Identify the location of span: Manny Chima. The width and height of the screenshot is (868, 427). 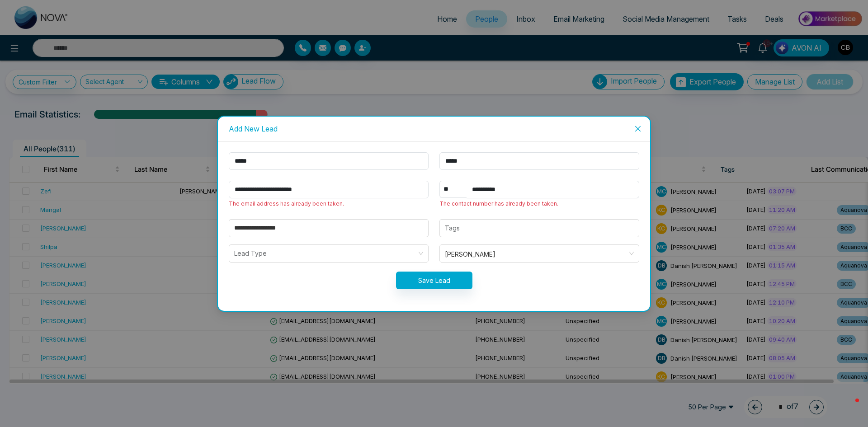
(539, 253).